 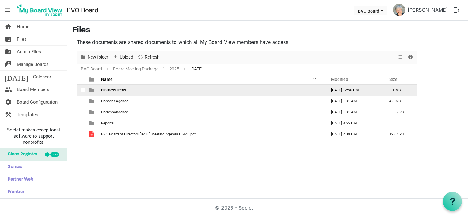 What do you see at coordinates (8, 102) in the screenshot?
I see `span: settings` at bounding box center [8, 102].